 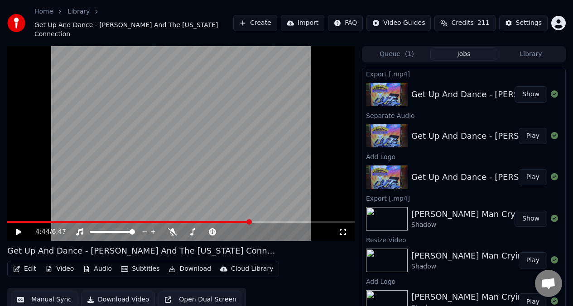 I want to click on div: Resize Video, so click(x=464, y=240).